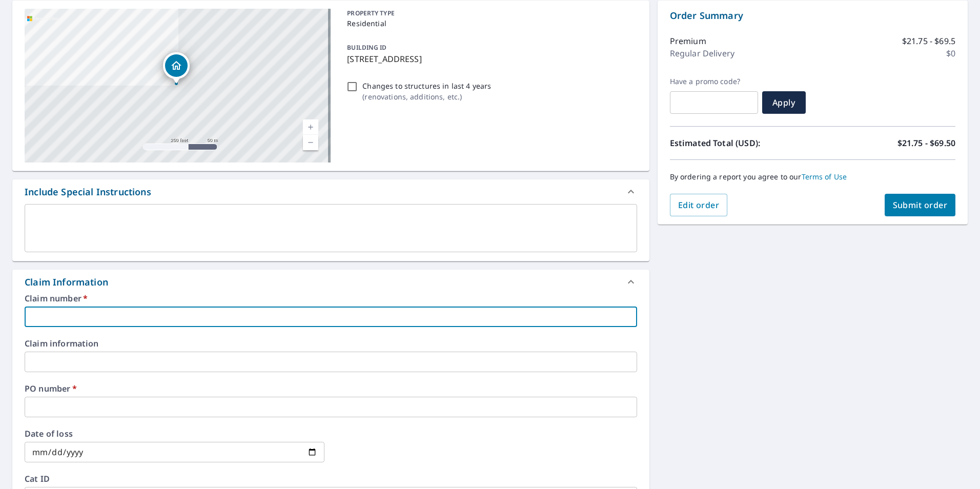 The image size is (980, 489). Describe the element at coordinates (699, 205) in the screenshot. I see `span: Edit order` at that location.